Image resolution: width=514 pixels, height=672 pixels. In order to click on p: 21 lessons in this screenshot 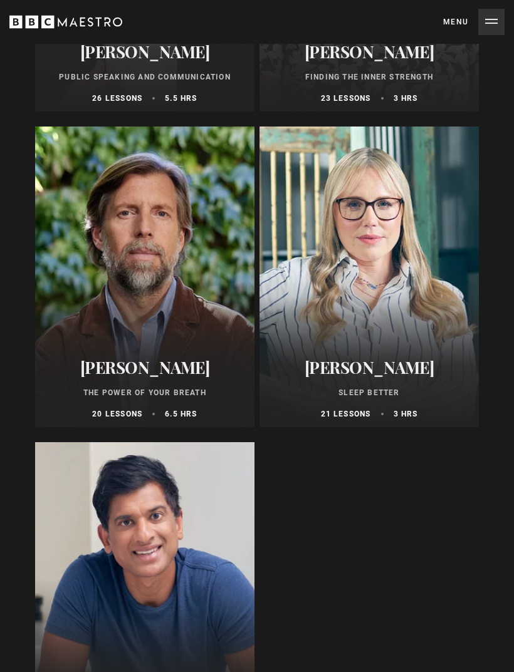, I will do `click(346, 414)`.